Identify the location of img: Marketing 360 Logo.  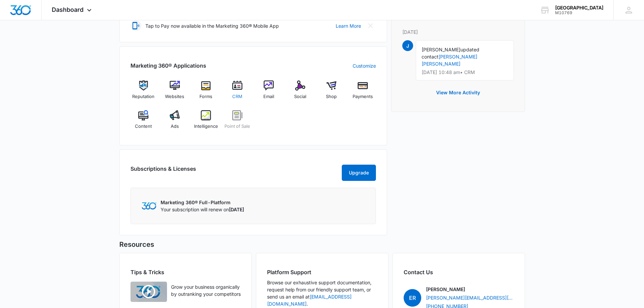
(149, 206).